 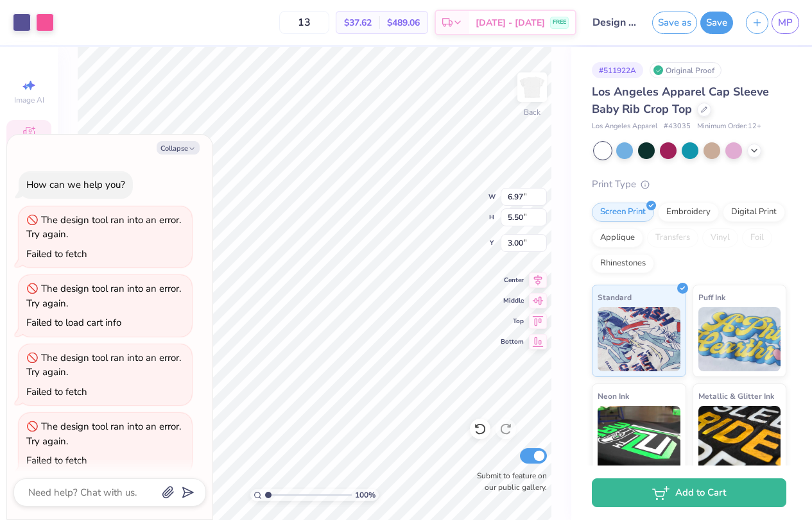 What do you see at coordinates (753, 212) in the screenshot?
I see `div: Digital Print` at bounding box center [753, 212].